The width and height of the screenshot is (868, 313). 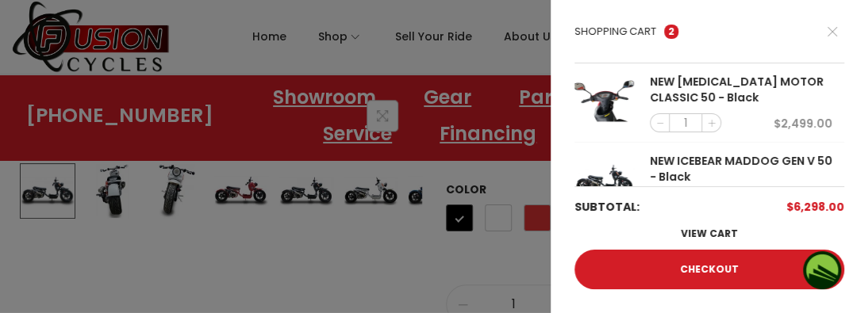 I want to click on strong: Subtotal:, so click(x=607, y=206).